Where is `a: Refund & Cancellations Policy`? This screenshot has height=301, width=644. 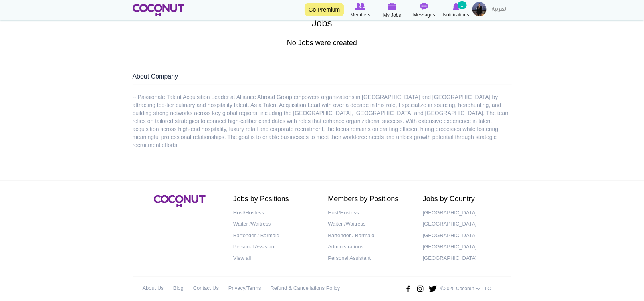 a: Refund & Cancellations Policy is located at coordinates (306, 288).